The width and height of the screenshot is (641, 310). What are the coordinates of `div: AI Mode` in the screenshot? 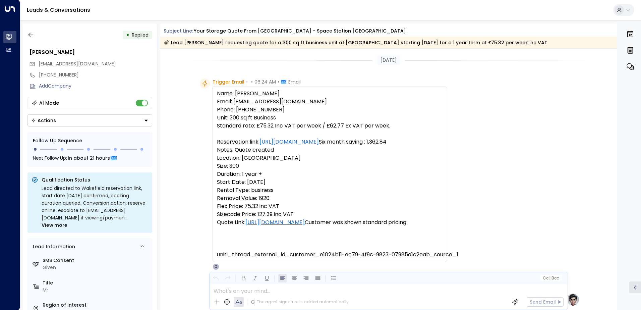 It's located at (49, 103).